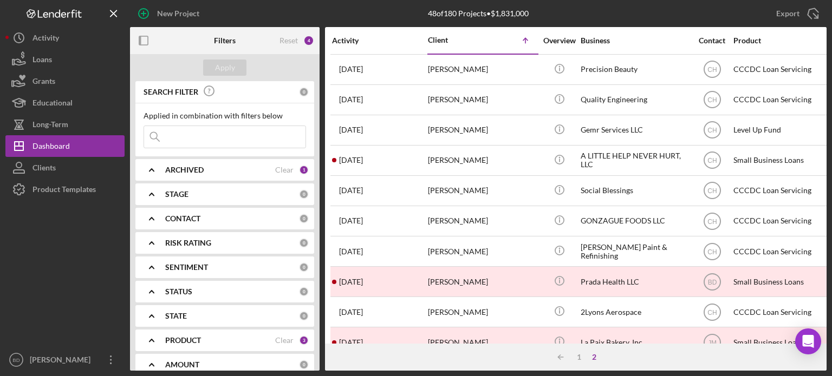 Image resolution: width=832 pixels, height=376 pixels. I want to click on div: Grants, so click(44, 82).